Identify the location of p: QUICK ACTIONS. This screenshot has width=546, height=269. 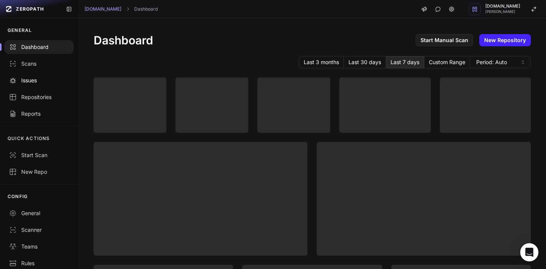
(29, 138).